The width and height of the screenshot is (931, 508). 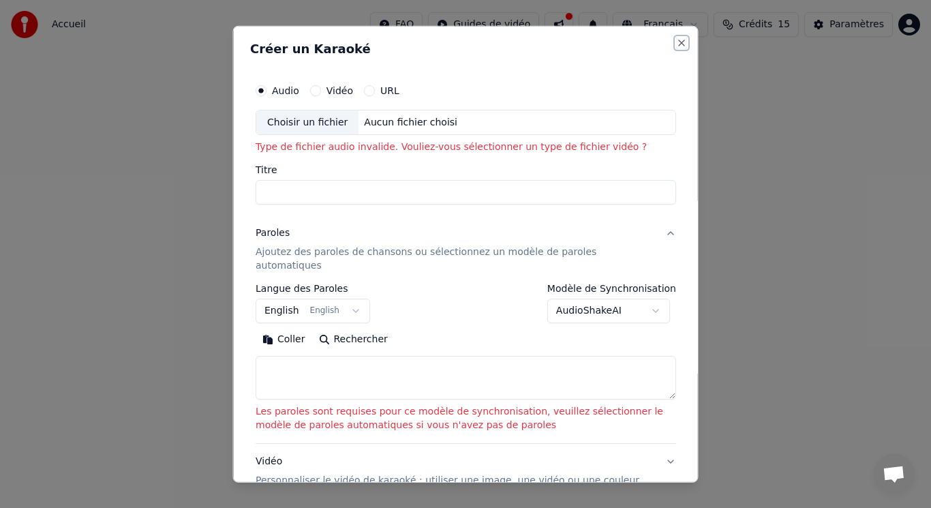 What do you see at coordinates (611, 288) in the screenshot?
I see `label: Modèle de Synchronisation` at bounding box center [611, 288].